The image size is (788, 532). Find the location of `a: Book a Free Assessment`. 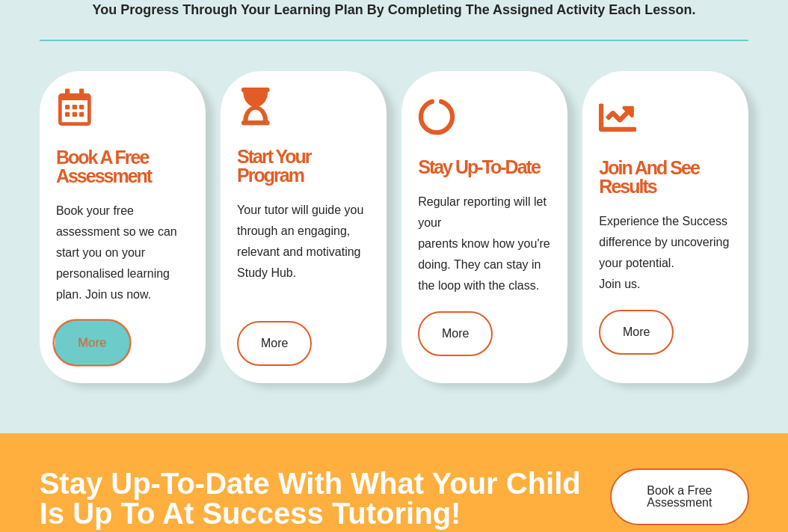

a: Book a Free Assessment is located at coordinates (680, 497).